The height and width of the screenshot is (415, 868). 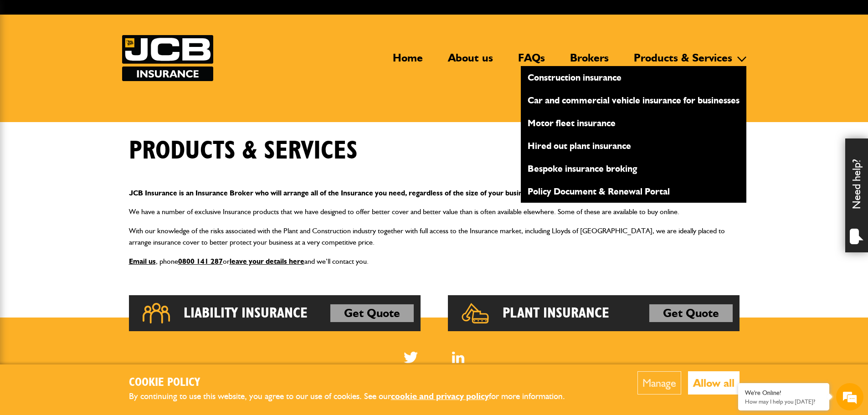 I want to click on a: Construction insurance, so click(x=633, y=78).